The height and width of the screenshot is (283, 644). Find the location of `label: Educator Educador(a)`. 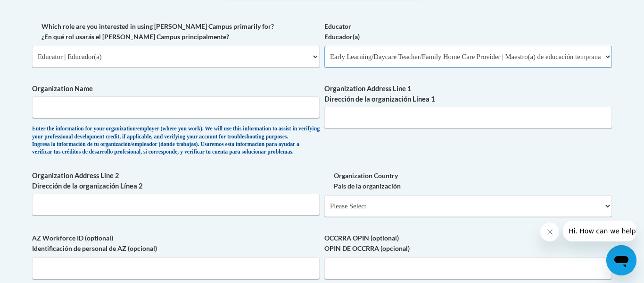

label: Educator Educador(a) is located at coordinates (468, 32).